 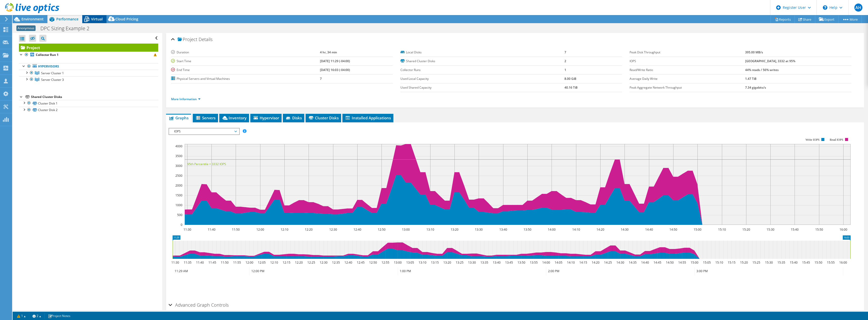 I want to click on span: Anonymous, so click(x=26, y=28).